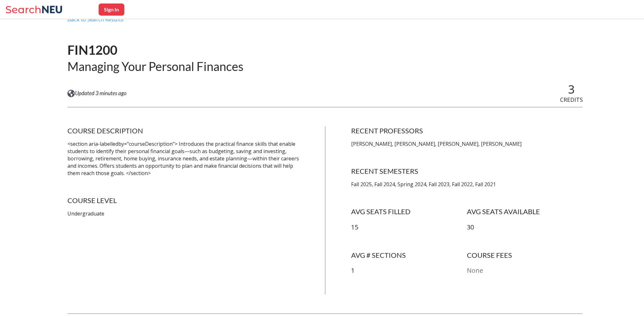 Image resolution: width=644 pixels, height=317 pixels. Describe the element at coordinates (183, 158) in the screenshot. I see `p: <section aria-labelledby="courseDescription"> Introduces the practical finance skills that enable...` at that location.